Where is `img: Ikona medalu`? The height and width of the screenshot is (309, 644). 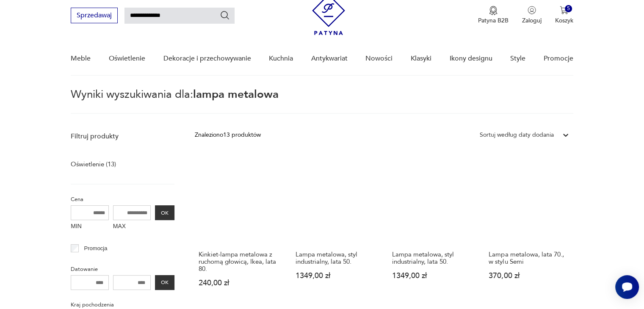 img: Ikona medalu is located at coordinates (493, 11).